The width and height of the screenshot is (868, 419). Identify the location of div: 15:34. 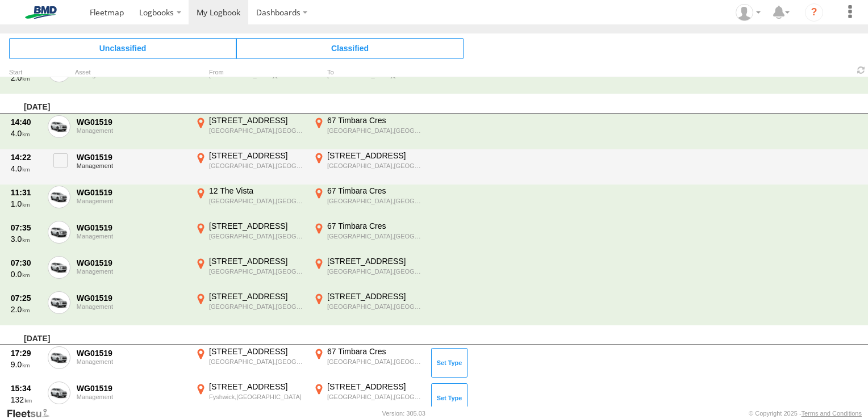
(26, 388).